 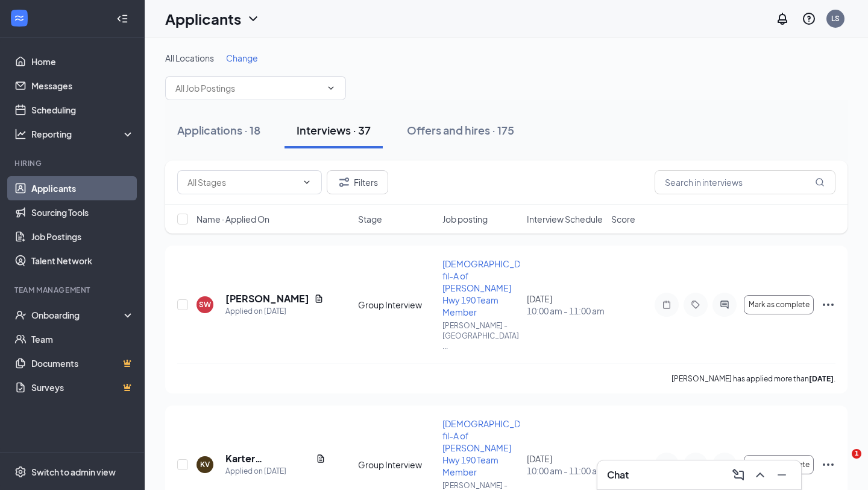 I want to click on svg: UserCheck, so click(x=21, y=315).